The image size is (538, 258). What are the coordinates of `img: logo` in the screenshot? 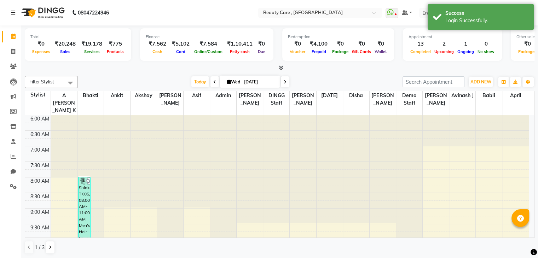 It's located at (42, 13).